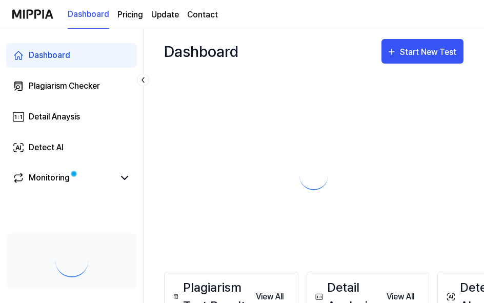 The width and height of the screenshot is (484, 303). Describe the element at coordinates (64, 86) in the screenshot. I see `div: Plagiarism Checker` at that location.